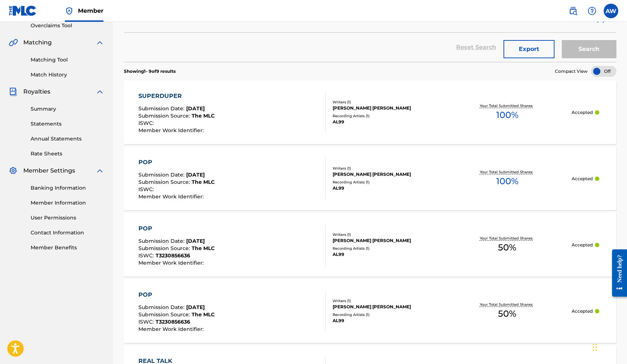 Image resolution: width=627 pixels, height=364 pixels. Describe the element at coordinates (573, 11) in the screenshot. I see `img: search` at that location.